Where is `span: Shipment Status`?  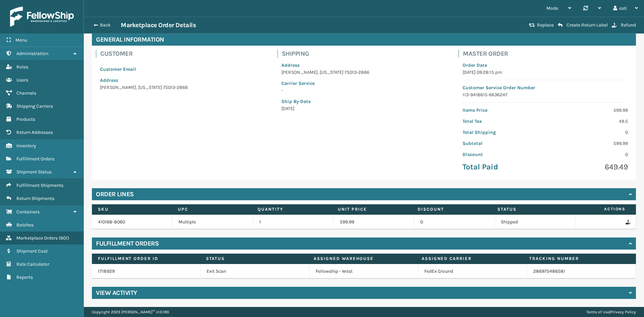
span: Shipment Status is located at coordinates (34, 172).